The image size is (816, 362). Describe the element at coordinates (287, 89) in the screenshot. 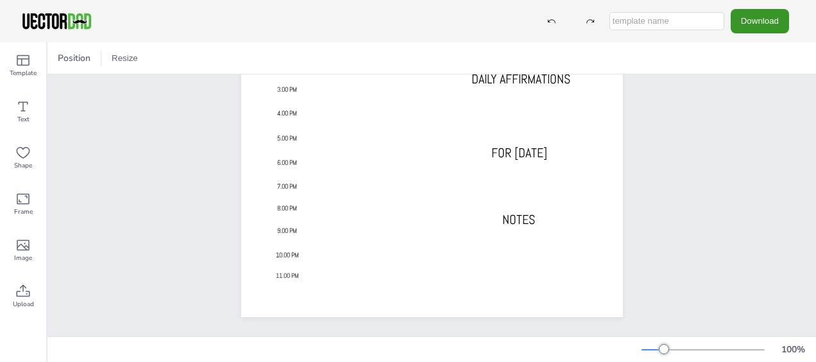

I see `span: 3.00 PM` at that location.